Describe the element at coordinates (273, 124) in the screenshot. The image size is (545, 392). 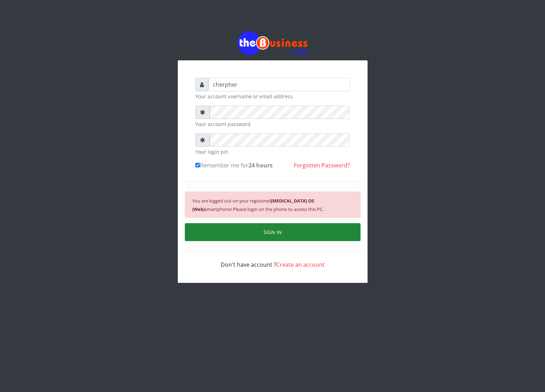
I see `small: Your account password` at that location.